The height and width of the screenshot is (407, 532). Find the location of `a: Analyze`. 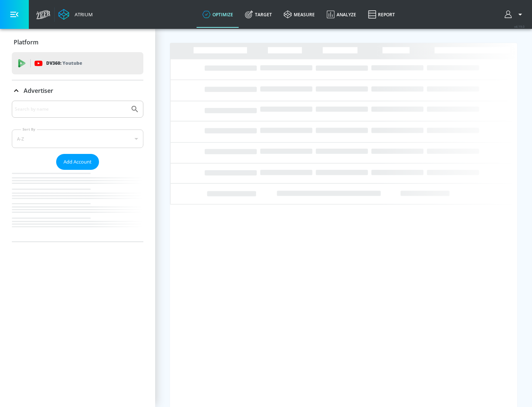

a: Analyze is located at coordinates (342, 14).